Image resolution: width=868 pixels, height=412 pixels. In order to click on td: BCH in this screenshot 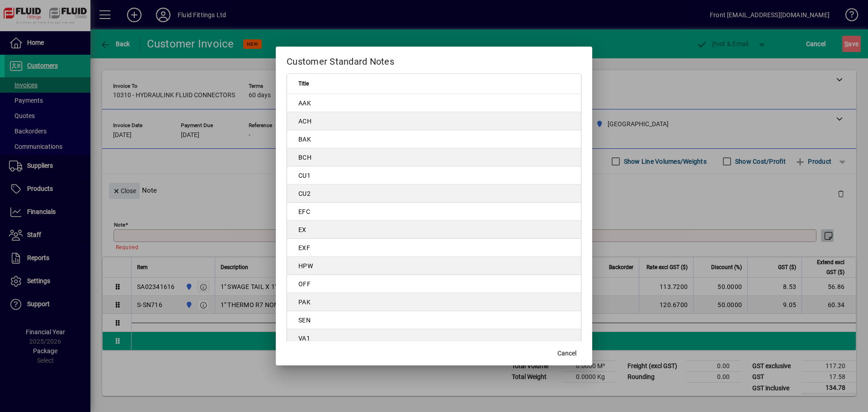, I will do `click(434, 158)`.